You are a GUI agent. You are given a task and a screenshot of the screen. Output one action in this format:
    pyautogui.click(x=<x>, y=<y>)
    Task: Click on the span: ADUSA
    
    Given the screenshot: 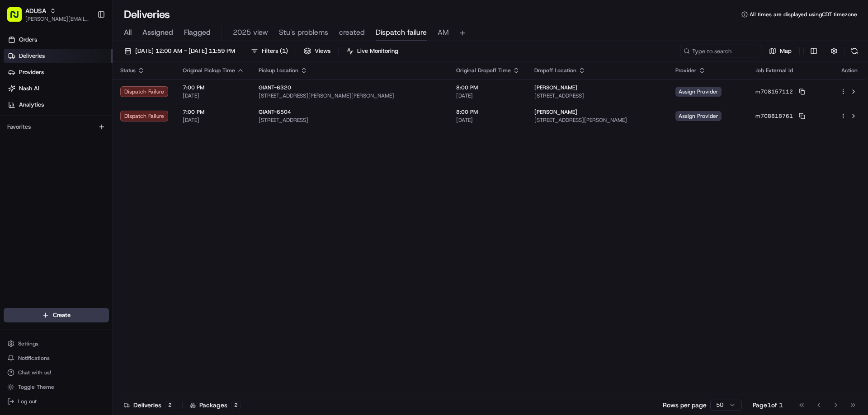 What is the action you would take?
    pyautogui.click(x=36, y=11)
    